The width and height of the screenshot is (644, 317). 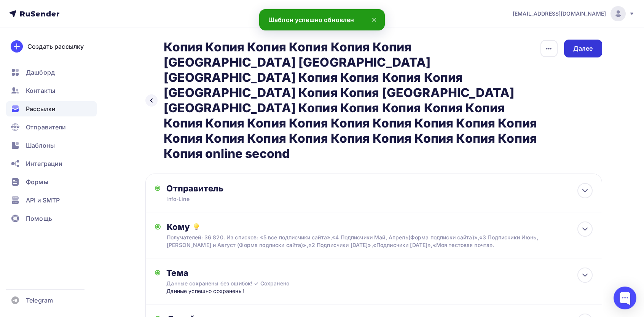 I want to click on div: Тема, so click(x=241, y=272).